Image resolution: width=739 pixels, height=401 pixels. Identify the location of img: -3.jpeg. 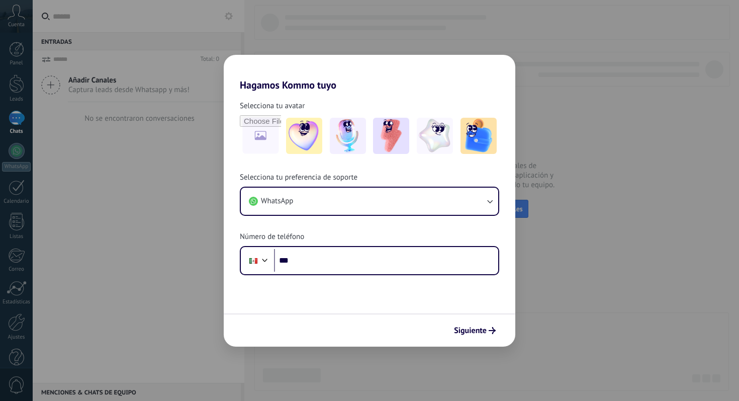
(391, 136).